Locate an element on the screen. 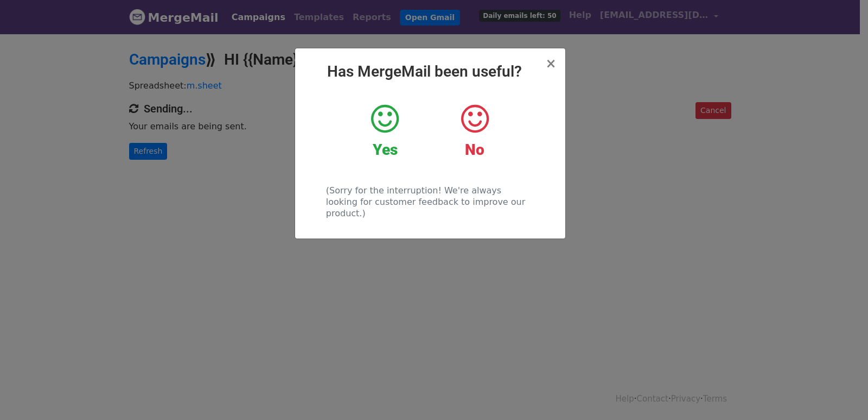  a: No is located at coordinates (475, 131).